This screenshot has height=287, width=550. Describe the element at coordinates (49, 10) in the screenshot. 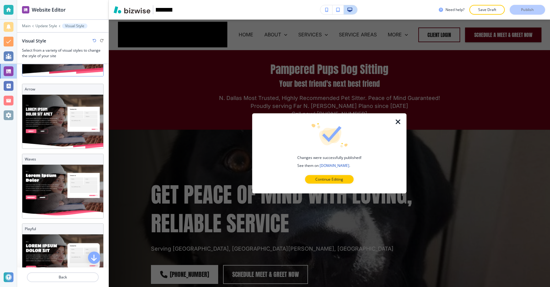

I see `h2: Website Editor` at that location.